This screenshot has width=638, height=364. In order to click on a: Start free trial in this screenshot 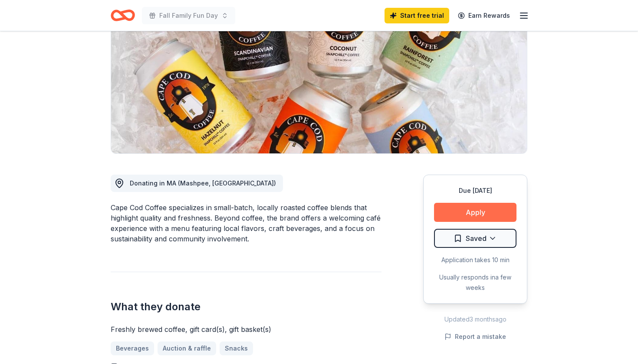, I will do `click(416, 16)`.